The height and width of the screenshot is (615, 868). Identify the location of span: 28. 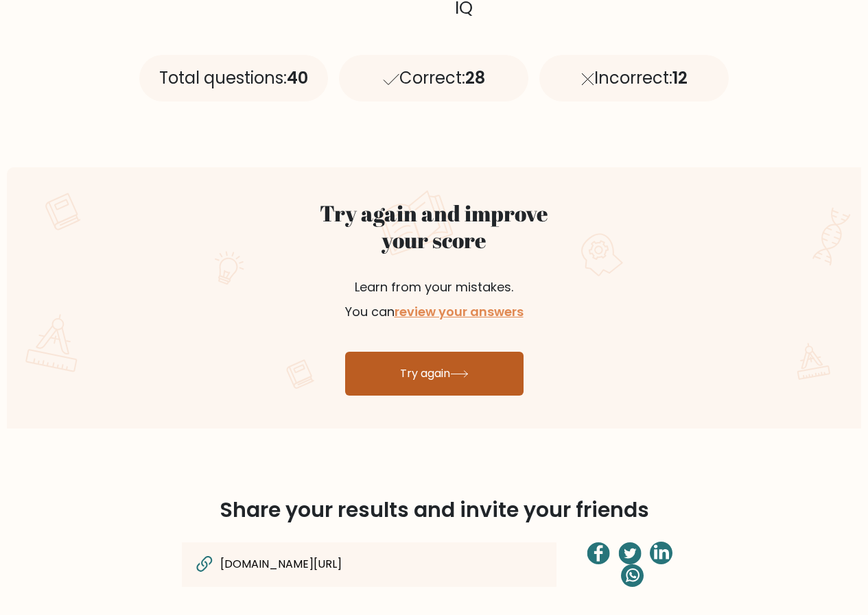
(475, 77).